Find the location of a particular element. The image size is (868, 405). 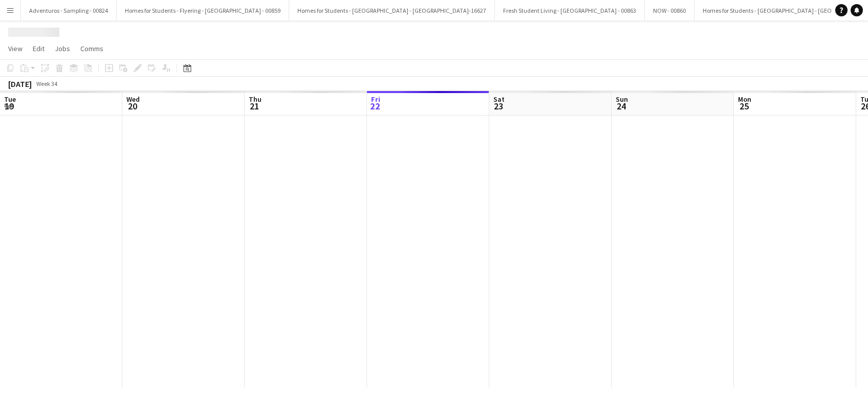

span: 23 is located at coordinates (498, 106).